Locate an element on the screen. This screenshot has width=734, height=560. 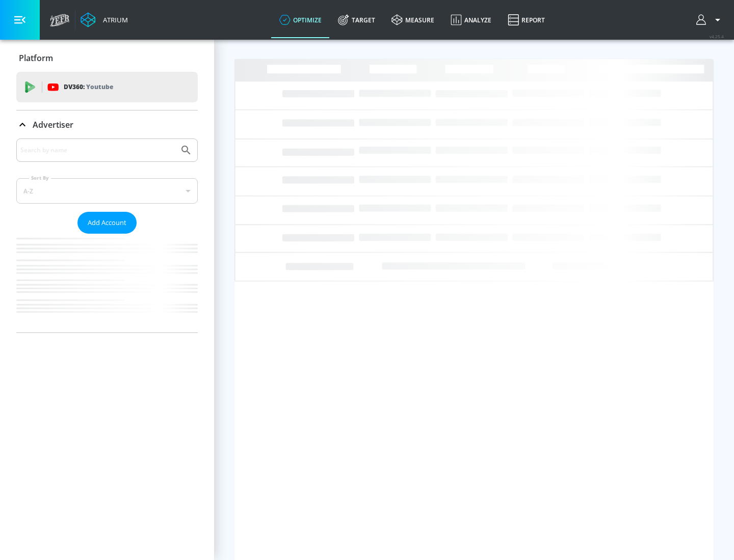
a: Atrium is located at coordinates (104, 20).